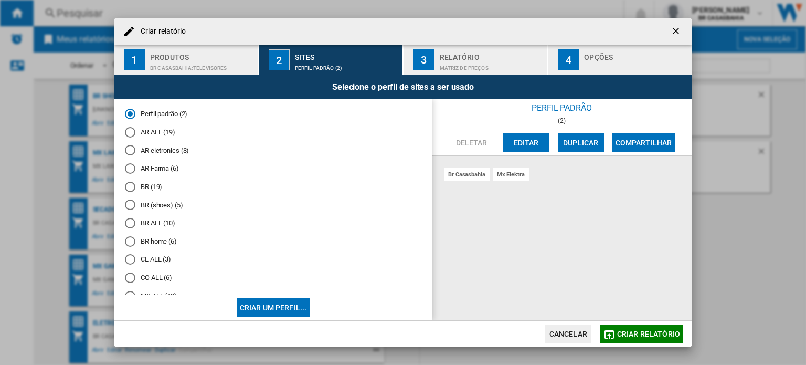 This screenshot has height=365, width=806. Describe the element at coordinates (511, 174) in the screenshot. I see `div: mx elektra` at that location.